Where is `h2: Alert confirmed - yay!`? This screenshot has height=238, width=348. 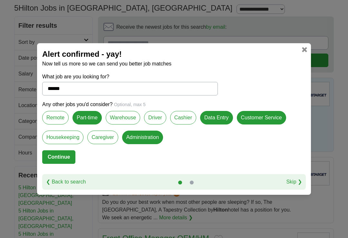 h2: Alert confirmed - yay! is located at coordinates (174, 54).